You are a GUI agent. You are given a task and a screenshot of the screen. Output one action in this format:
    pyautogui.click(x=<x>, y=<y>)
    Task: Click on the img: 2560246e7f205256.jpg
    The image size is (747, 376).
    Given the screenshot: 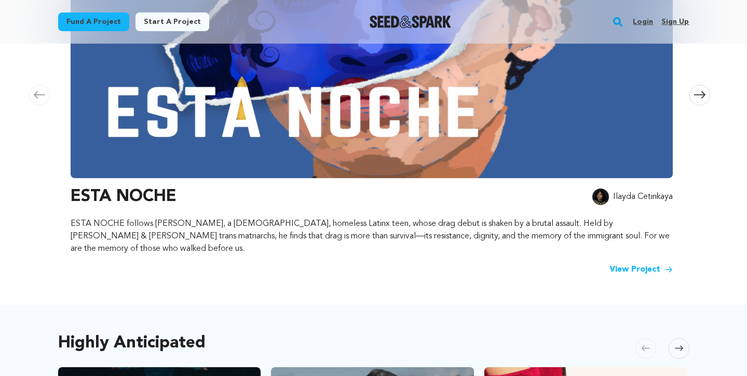 What is the action you would take?
    pyautogui.click(x=600, y=197)
    